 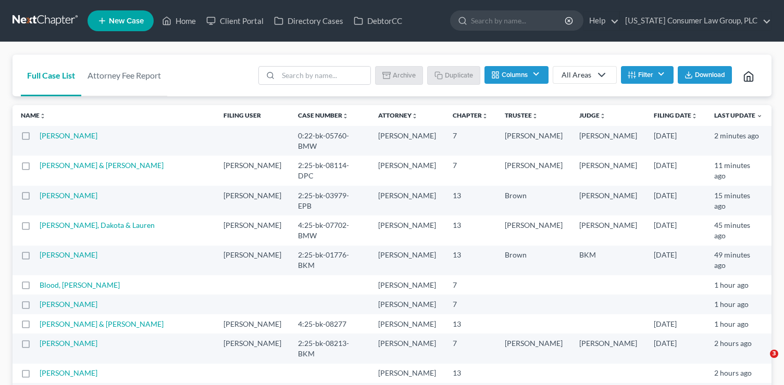 I want to click on td: 2:25-bk-01776-BKM, so click(x=330, y=260).